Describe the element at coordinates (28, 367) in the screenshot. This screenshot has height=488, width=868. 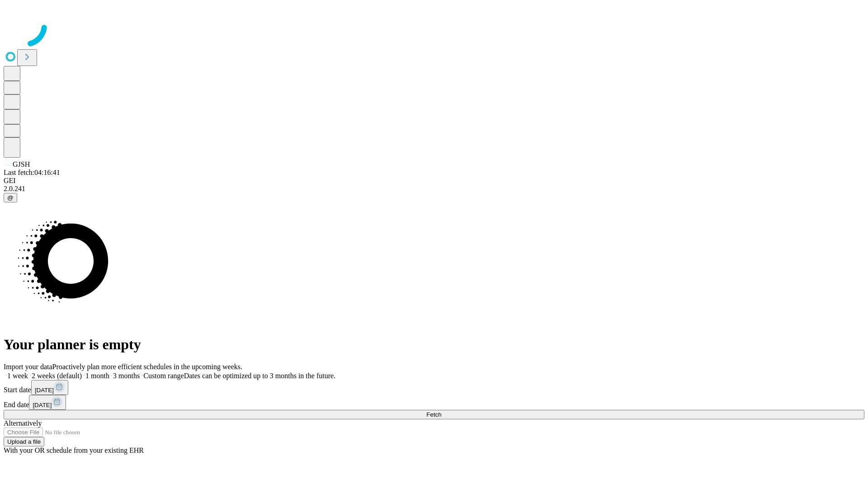
I see `span: Import your data` at that location.